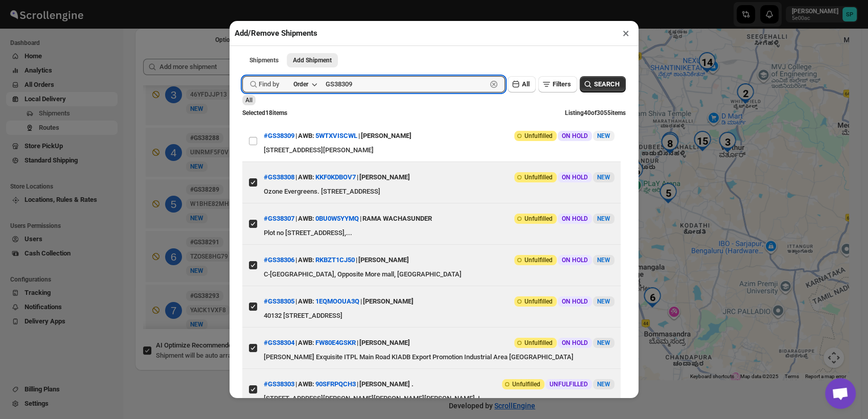  I want to click on button: Clear, so click(494, 84).